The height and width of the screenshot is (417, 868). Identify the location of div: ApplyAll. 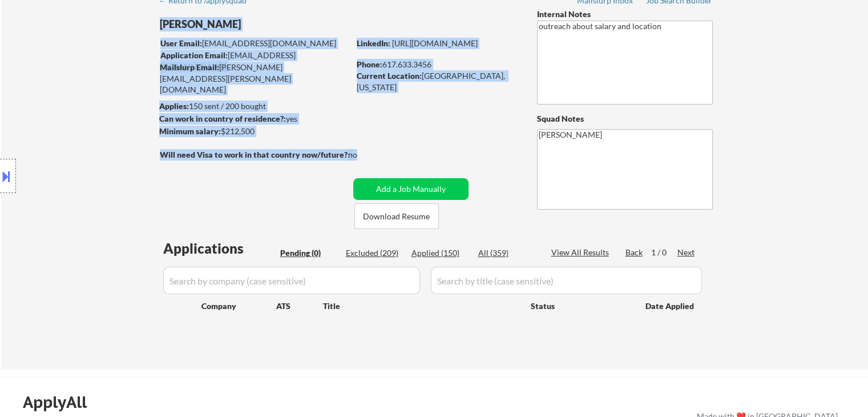
(61, 402).